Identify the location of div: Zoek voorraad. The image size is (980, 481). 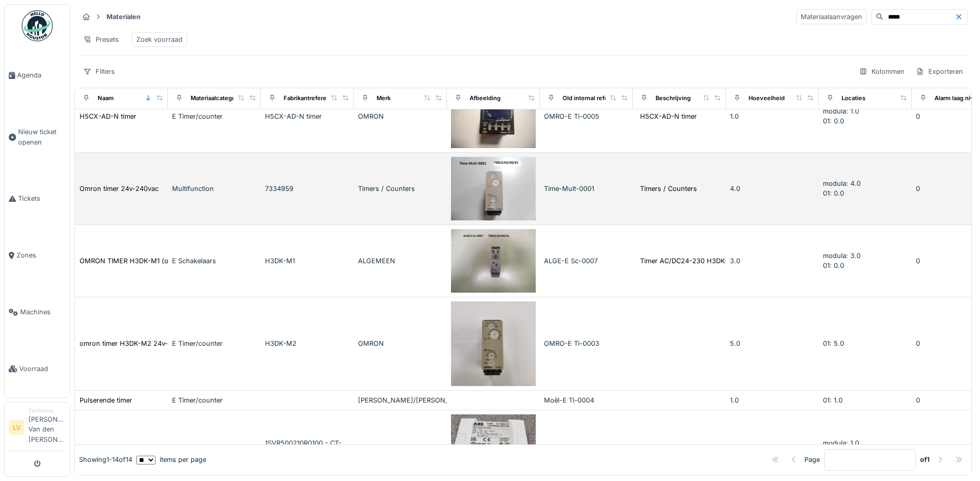
(159, 39).